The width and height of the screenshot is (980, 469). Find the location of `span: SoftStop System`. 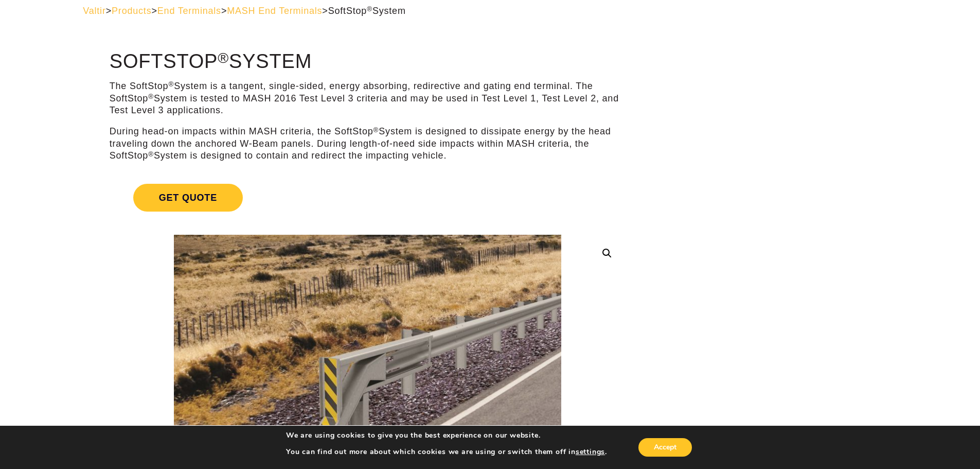

span: SoftStop System is located at coordinates (367, 11).